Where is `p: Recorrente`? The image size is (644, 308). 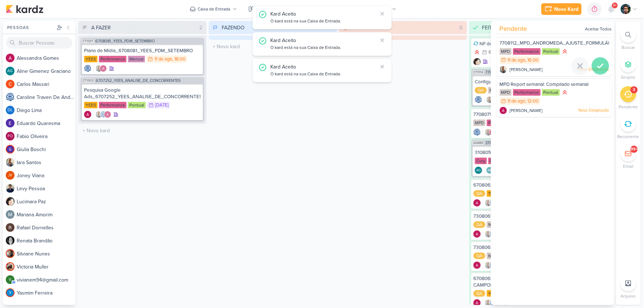
p: Recorrente is located at coordinates (629, 136).